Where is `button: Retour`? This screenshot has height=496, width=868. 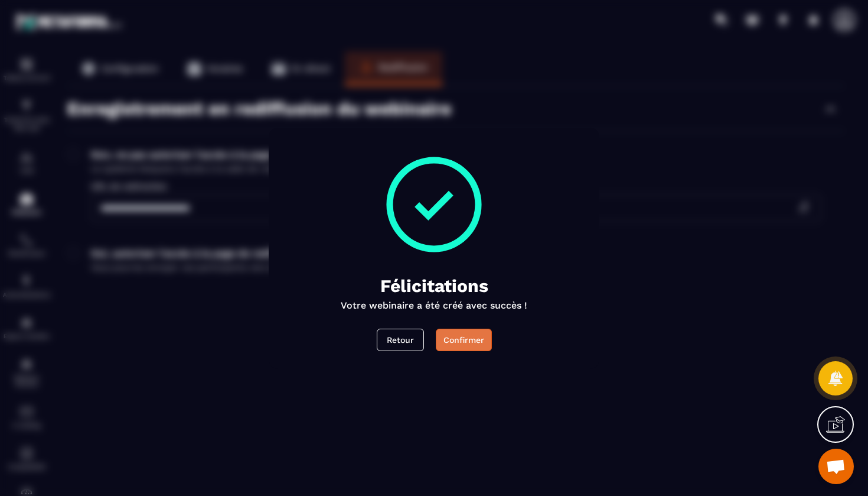 button: Retour is located at coordinates (401, 340).